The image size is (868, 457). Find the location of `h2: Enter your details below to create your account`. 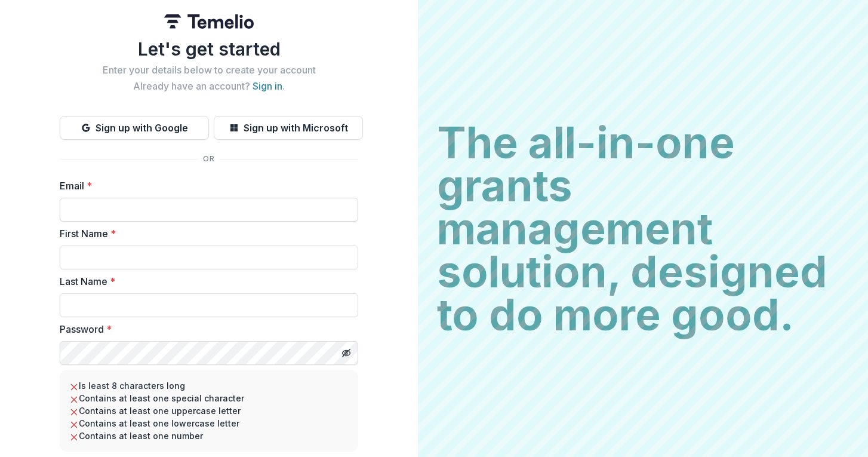

h2: Enter your details below to create your account is located at coordinates (209, 70).